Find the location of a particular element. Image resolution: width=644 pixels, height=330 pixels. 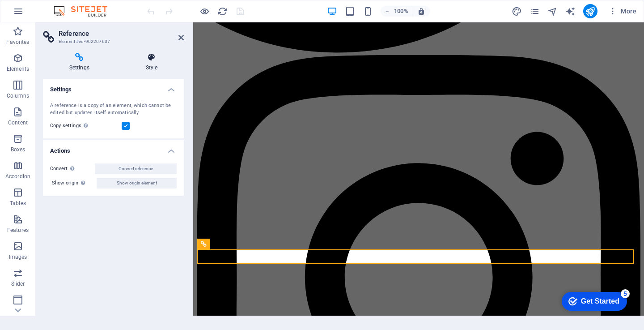

i: AI Writer is located at coordinates (570, 11).